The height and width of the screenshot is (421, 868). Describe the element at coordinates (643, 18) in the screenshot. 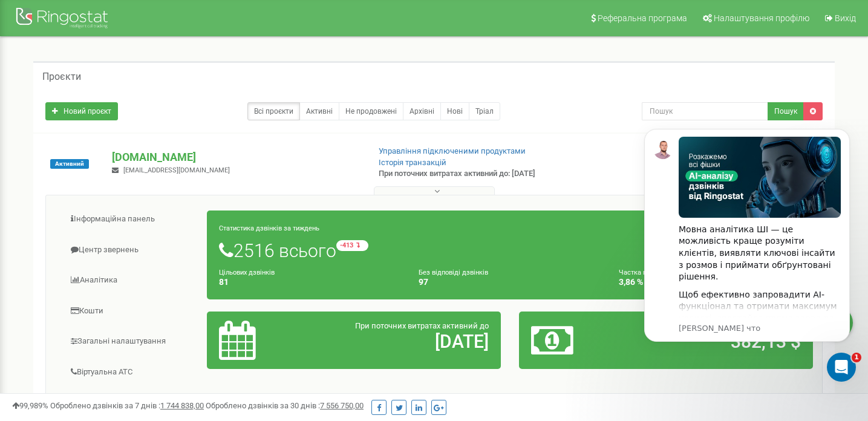

I see `span: Реферальна програма` at that location.